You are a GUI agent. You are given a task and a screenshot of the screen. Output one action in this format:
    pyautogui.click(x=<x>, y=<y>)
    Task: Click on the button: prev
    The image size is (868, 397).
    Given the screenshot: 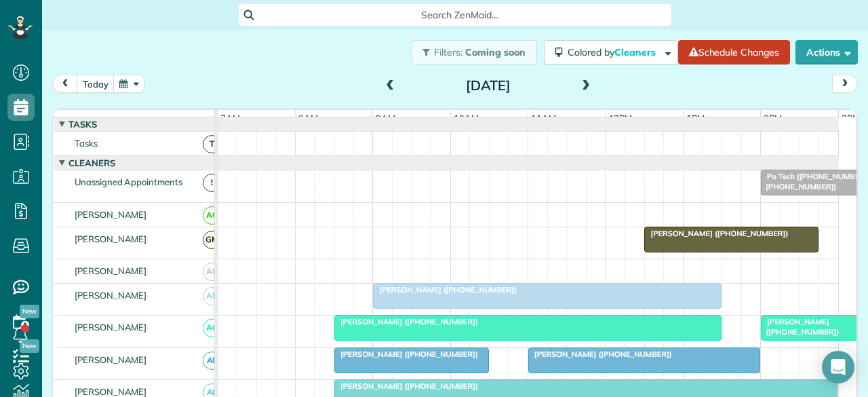 What is the action you would take?
    pyautogui.click(x=65, y=83)
    